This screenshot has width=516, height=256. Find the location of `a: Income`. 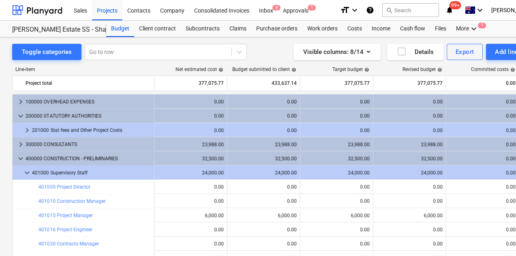

a: Income is located at coordinates (381, 29).